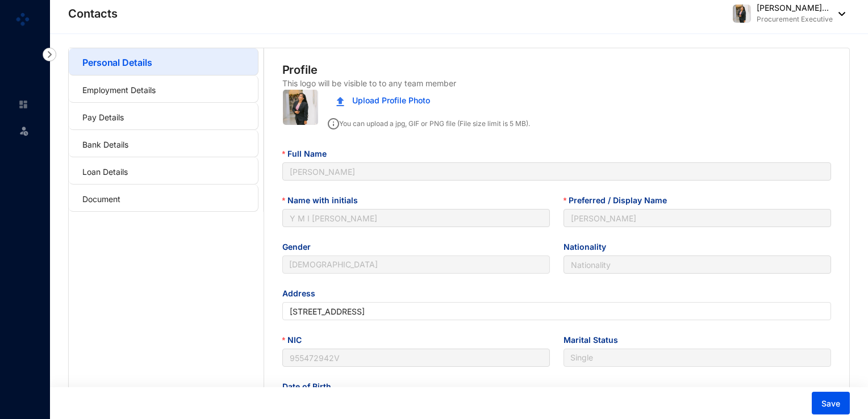  What do you see at coordinates (619, 201) in the screenshot?
I see `label: Preferred / Display Name` at bounding box center [619, 201].